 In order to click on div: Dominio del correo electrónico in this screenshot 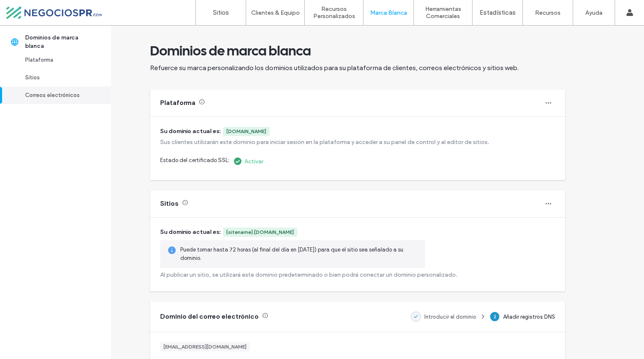, I will do `click(209, 316)`.